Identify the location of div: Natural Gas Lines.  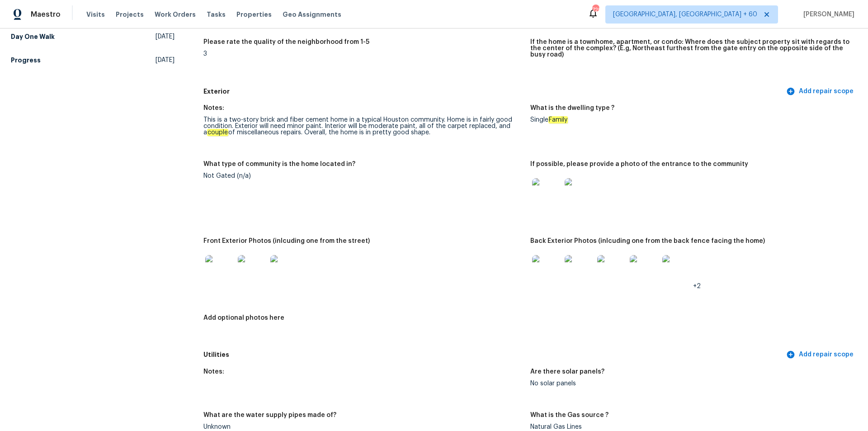
(690, 427).